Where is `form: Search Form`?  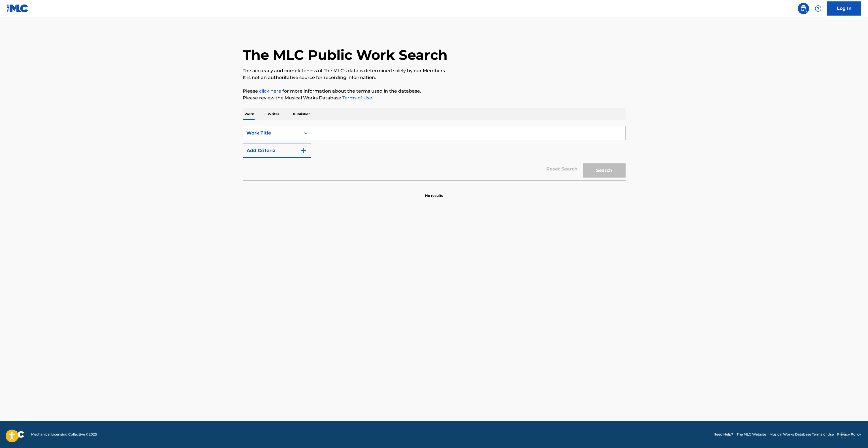
form: Search Form is located at coordinates (434, 153).